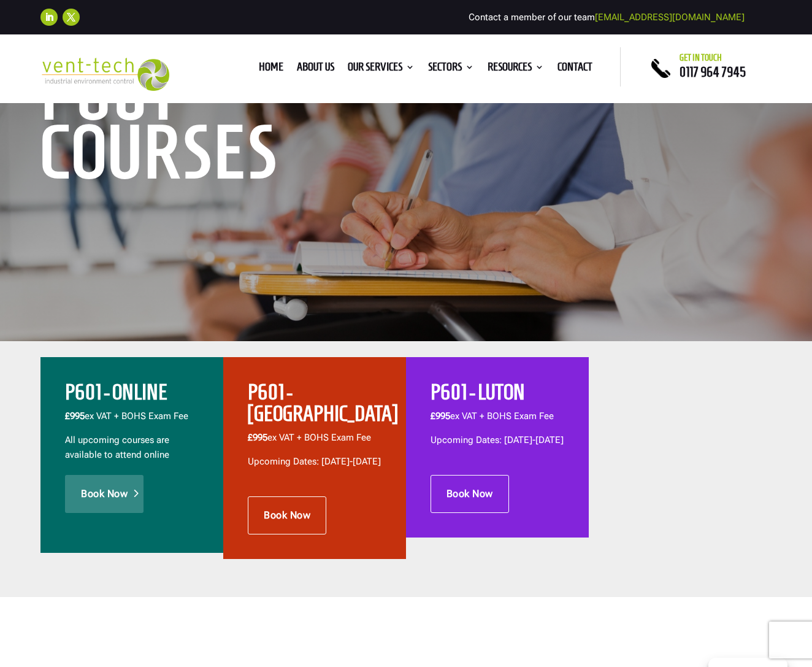 Image resolution: width=812 pixels, height=667 pixels. I want to click on span: All upcoming courses are available to attend online, so click(117, 447).